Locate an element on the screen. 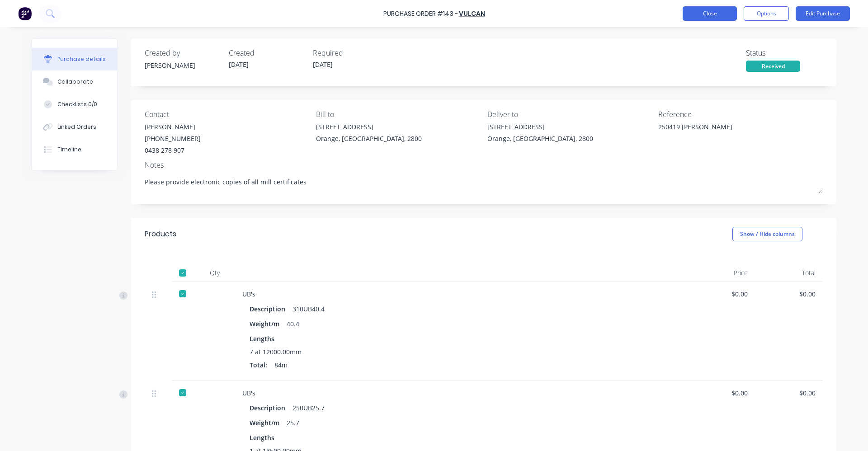 This screenshot has width=868, height=451. textarea: Please provide electronic copies of all mill certificates is located at coordinates (484, 182).